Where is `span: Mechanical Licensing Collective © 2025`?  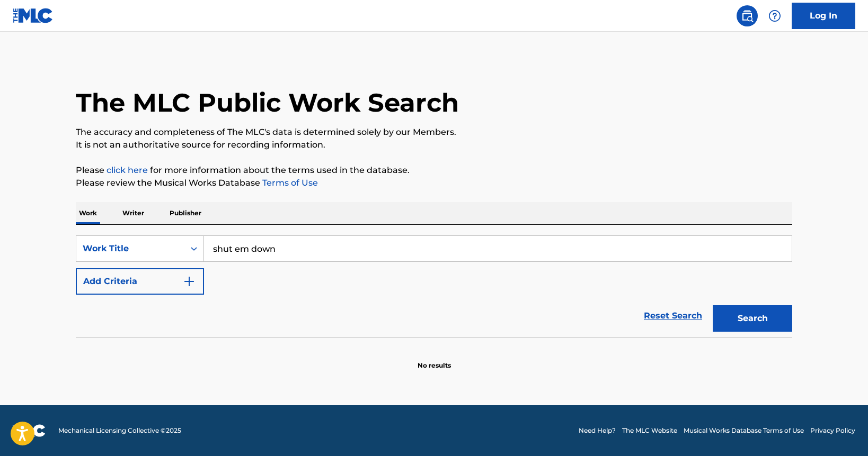 span: Mechanical Licensing Collective © 2025 is located at coordinates (120, 431).